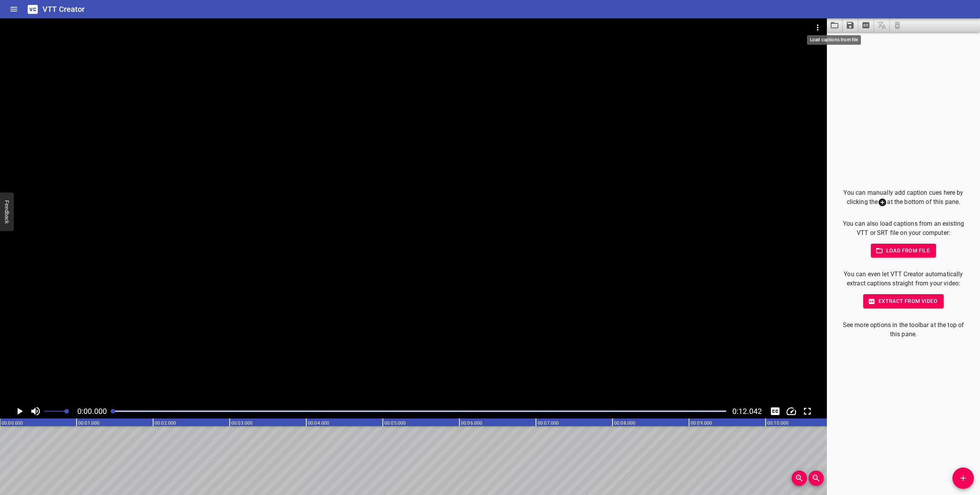 This screenshot has height=495, width=980. I want to click on div: Play progress, so click(420, 411).